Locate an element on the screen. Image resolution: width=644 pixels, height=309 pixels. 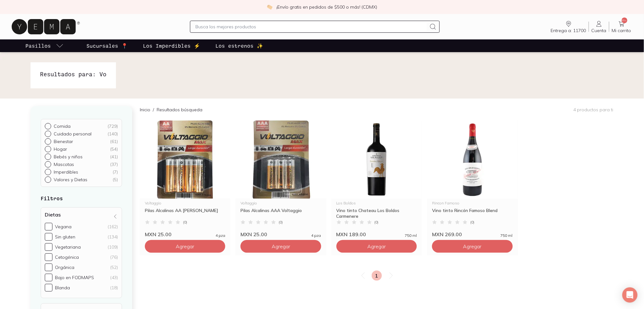
a: pasillo-todos-link is located at coordinates (45, 46).